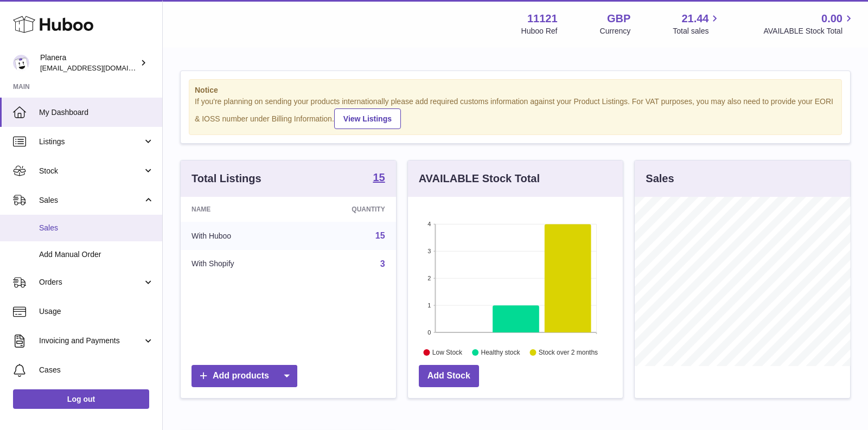  I want to click on th: Quantity, so click(346, 210).